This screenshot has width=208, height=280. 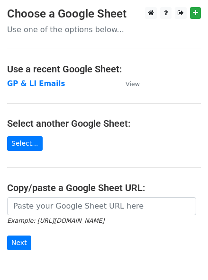 What do you see at coordinates (104, 188) in the screenshot?
I see `h4: Copy/paste a Google Sheet URL:` at bounding box center [104, 188].